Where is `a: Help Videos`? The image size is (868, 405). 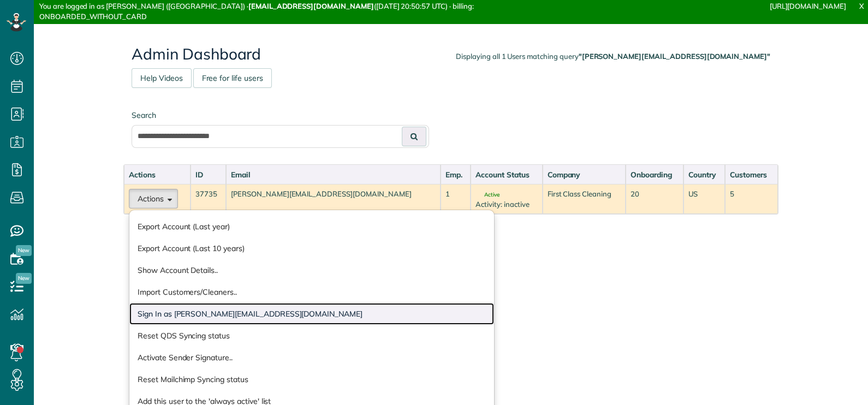
a: Help Videos is located at coordinates (162, 78).